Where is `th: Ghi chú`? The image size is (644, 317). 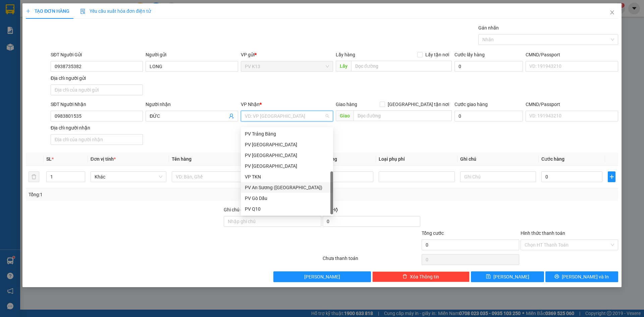
th: Ghi chú is located at coordinates (498, 159).